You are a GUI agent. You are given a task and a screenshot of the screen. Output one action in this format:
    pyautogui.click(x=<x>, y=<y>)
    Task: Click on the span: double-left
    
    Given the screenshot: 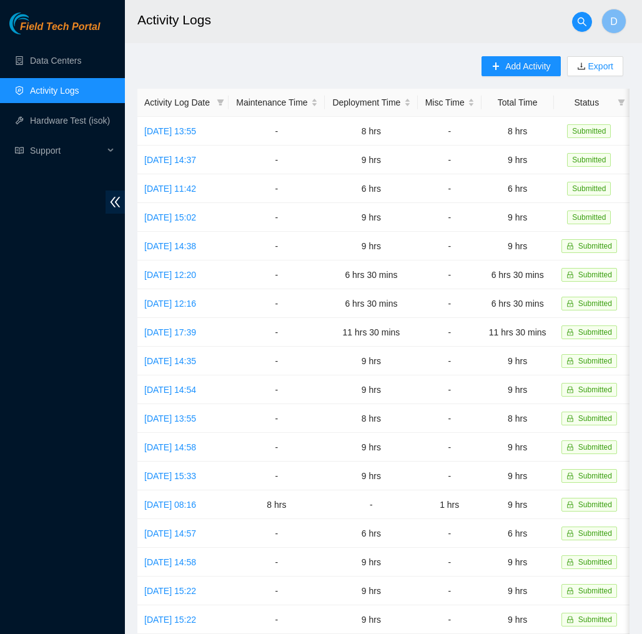 What is the action you would take?
    pyautogui.click(x=115, y=202)
    